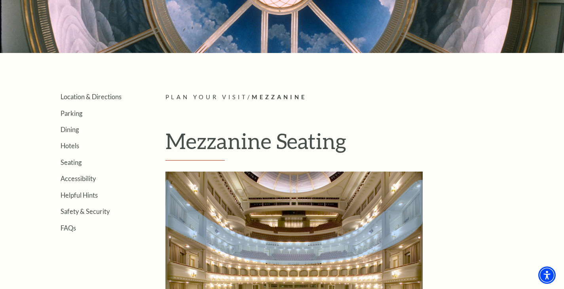 The width and height of the screenshot is (564, 289). Describe the element at coordinates (547, 275) in the screenshot. I see `div: Accessibility Menu` at that location.